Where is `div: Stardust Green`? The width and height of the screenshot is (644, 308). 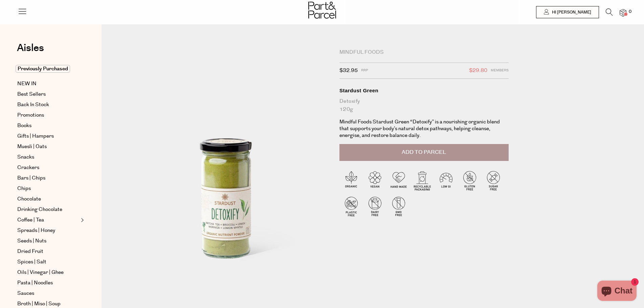
div: Stardust Green is located at coordinates (424, 90).